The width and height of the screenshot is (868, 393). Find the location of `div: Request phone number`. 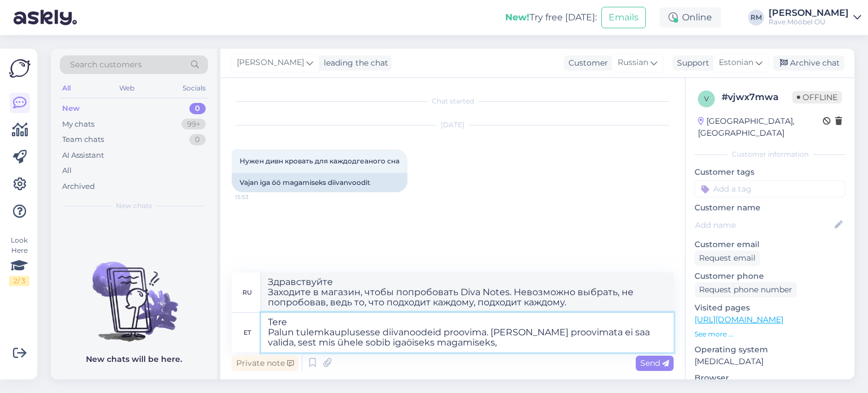

div: Request phone number is located at coordinates (745, 289).